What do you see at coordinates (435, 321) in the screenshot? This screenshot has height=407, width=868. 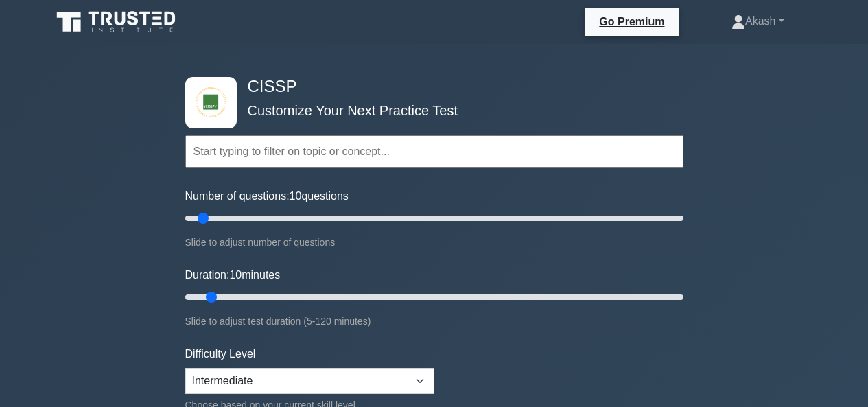 I see `div: Slide to adjust test duration (5-120 minutes)` at bounding box center [435, 321].